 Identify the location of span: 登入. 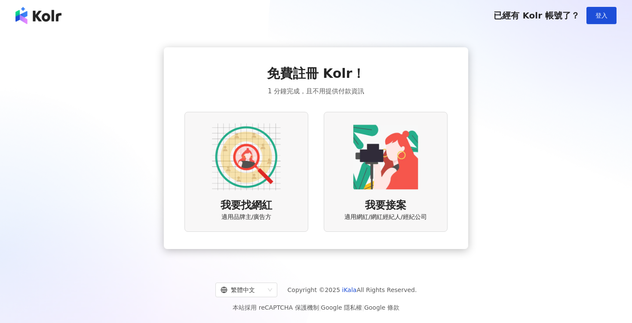
(602, 15).